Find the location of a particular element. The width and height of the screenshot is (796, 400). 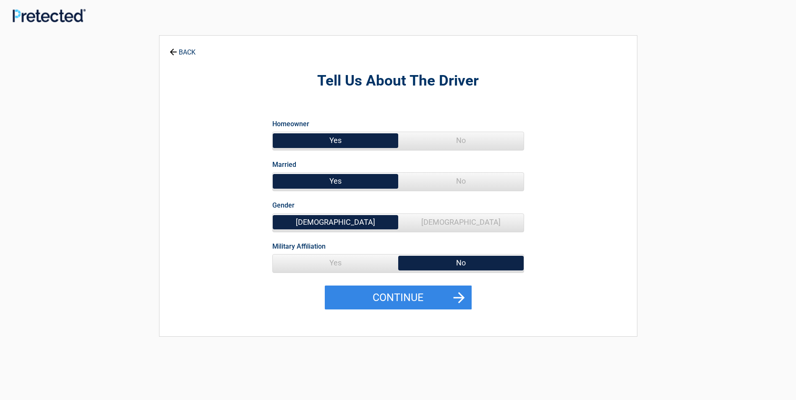

label: Military Affiliation is located at coordinates (299, 246).